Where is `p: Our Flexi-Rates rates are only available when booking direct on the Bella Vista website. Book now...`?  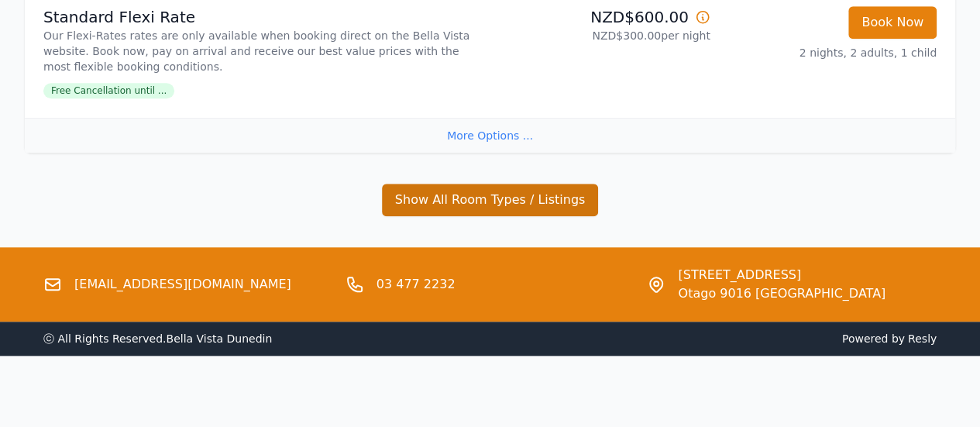 p: Our Flexi-Rates rates are only available when booking direct on the Bella Vista website. Book now... is located at coordinates (264, 51).